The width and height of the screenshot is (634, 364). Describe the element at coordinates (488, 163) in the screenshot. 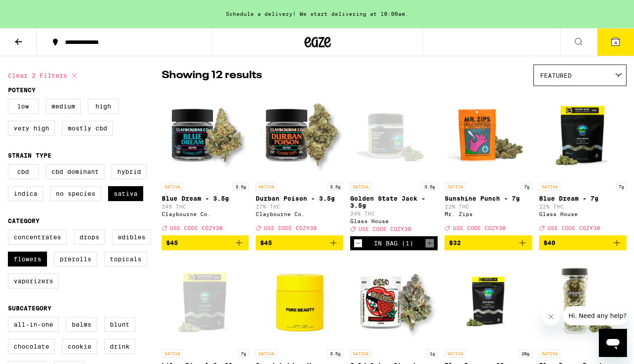

I see `a: Open page for Sunshine Punch - 7g from Mr. Zips` at that location.